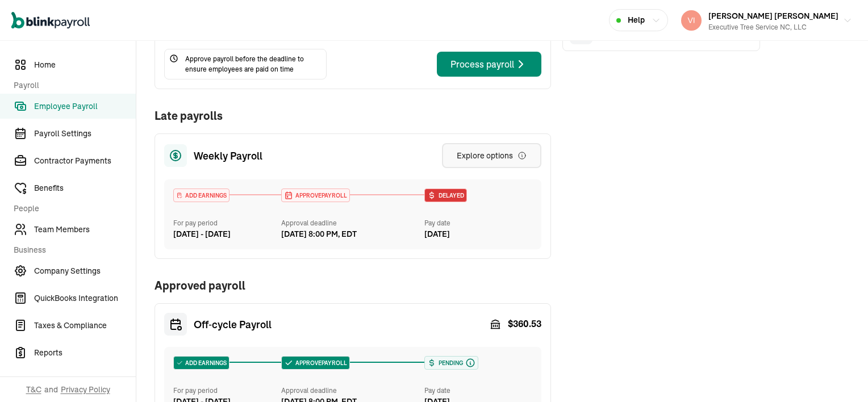  Describe the element at coordinates (34, 389) in the screenshot. I see `span: T&C` at that location.